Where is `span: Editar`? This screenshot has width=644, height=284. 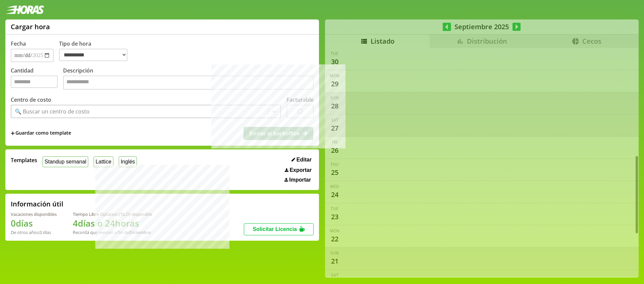
span: Editar is located at coordinates (304, 160).